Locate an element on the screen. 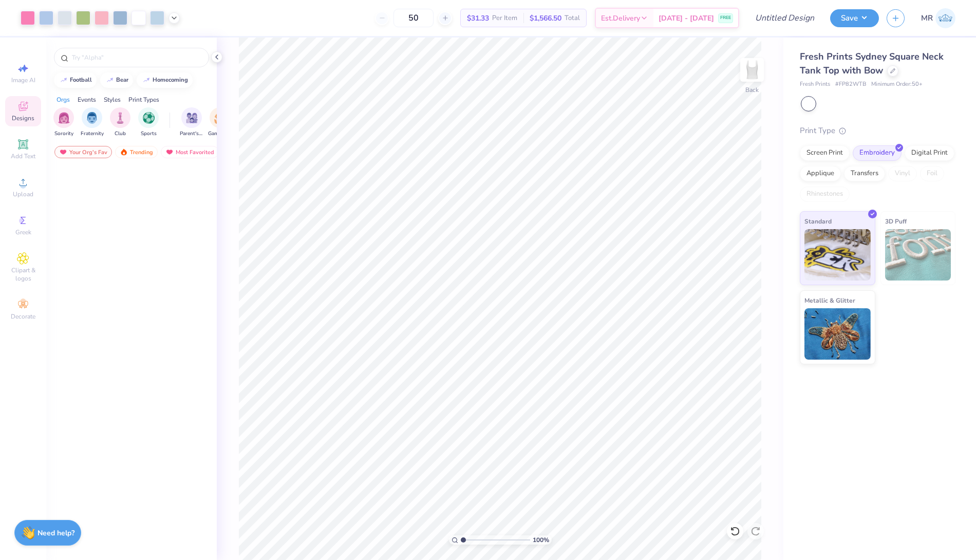 The height and width of the screenshot is (560, 976). span: Standard is located at coordinates (818, 221).